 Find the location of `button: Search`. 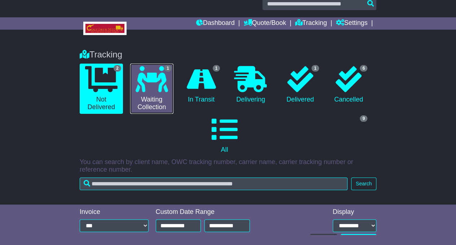

button: Search is located at coordinates (364, 183).